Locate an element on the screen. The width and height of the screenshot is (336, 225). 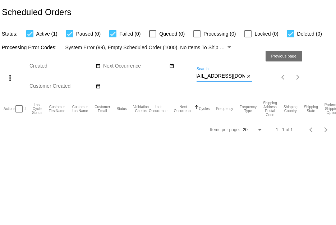
button: Change sorting for Cycles is located at coordinates (204, 109).